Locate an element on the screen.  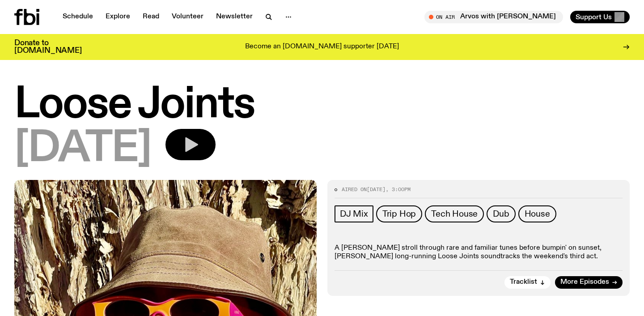
button: Support Us is located at coordinates (599, 17).